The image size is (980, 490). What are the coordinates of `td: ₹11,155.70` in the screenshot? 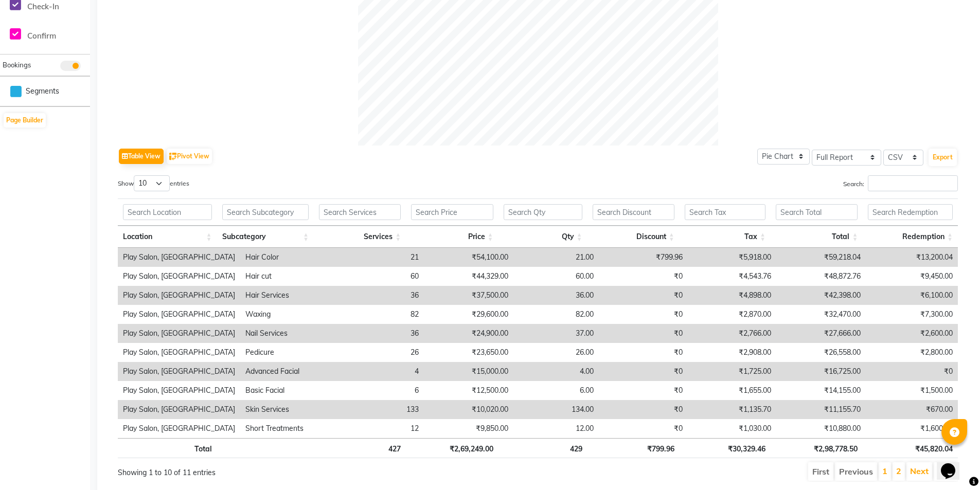 It's located at (820, 409).